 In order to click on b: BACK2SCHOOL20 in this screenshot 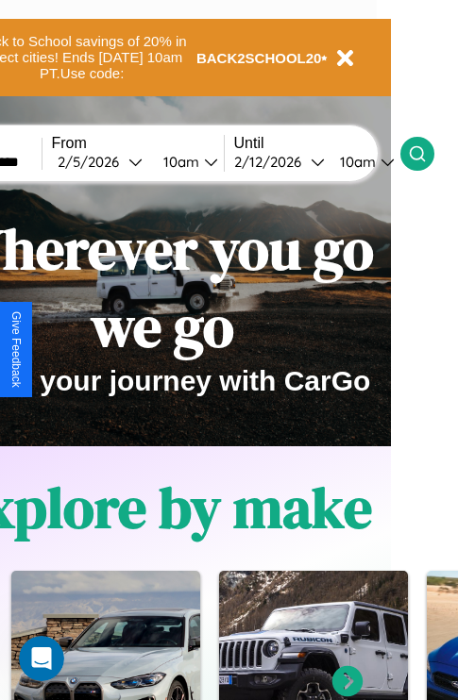, I will do `click(259, 58)`.